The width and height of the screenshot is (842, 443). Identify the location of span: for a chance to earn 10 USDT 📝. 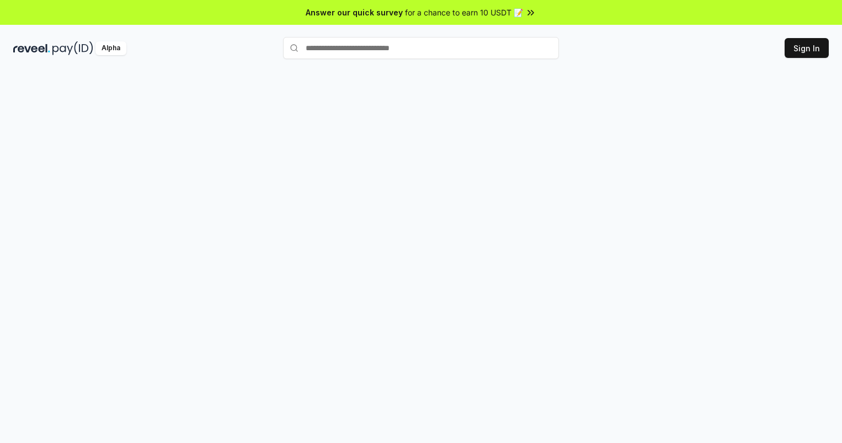
(464, 12).